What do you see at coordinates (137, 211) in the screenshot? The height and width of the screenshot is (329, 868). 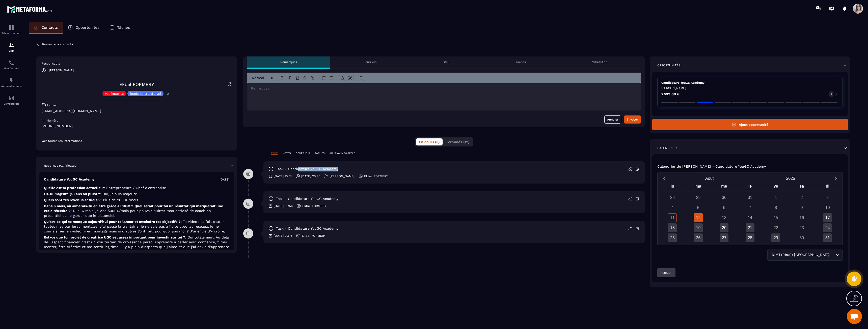 I see `p: Dans 6 mois, où aimerais-tu en être grâce à l’UGC ? Quel serait pour toi un résultat qui marquera...` at bounding box center [137, 211].